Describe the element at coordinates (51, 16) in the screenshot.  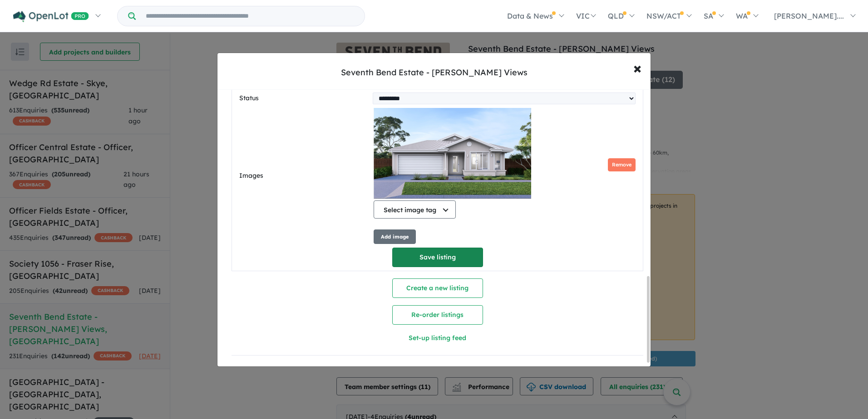
I see `img: Openlot PRO Logo White` at that location.